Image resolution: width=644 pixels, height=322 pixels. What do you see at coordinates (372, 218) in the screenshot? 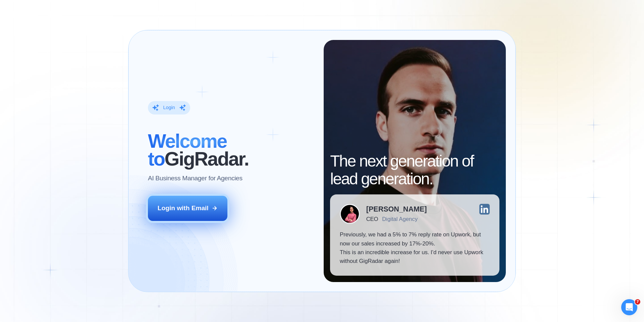
I see `div: CEO` at bounding box center [372, 218].